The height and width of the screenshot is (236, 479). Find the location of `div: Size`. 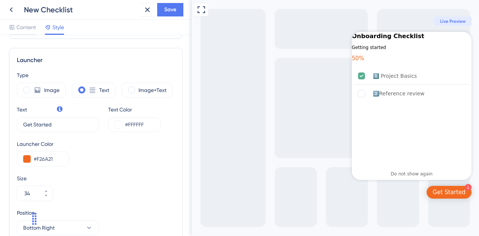

div: Size is located at coordinates (96, 178).